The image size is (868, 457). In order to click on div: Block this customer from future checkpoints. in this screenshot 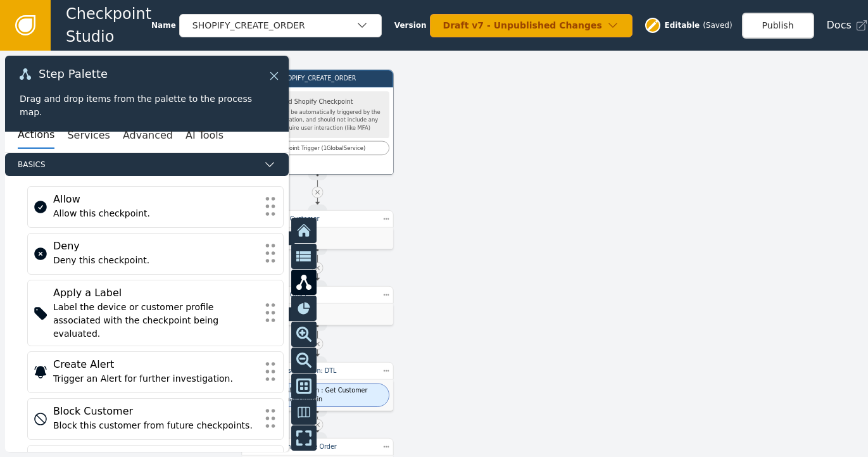, I will do `click(155, 426)`.